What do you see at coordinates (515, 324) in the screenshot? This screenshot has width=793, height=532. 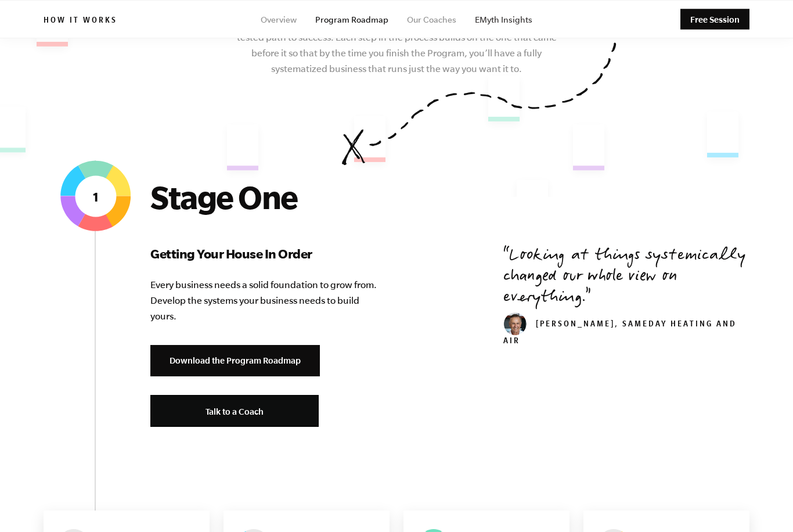 I see `img: don_weaver_head_small` at bounding box center [515, 324].